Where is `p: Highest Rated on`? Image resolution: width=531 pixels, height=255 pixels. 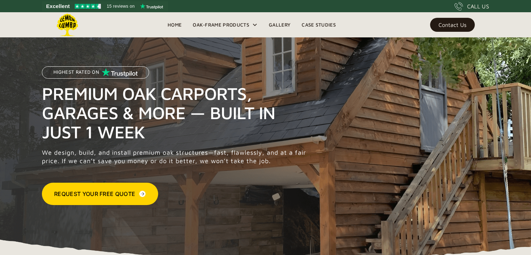 p: Highest Rated on is located at coordinates (76, 72).